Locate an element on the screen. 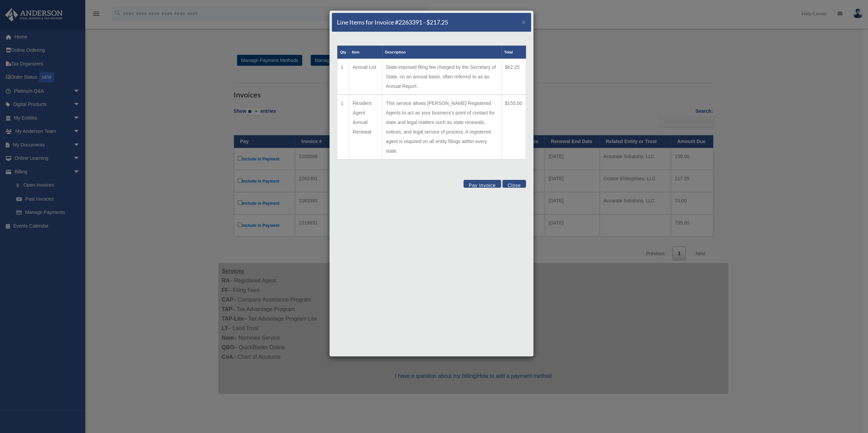 This screenshot has width=868, height=433. th: Total is located at coordinates (514, 52).